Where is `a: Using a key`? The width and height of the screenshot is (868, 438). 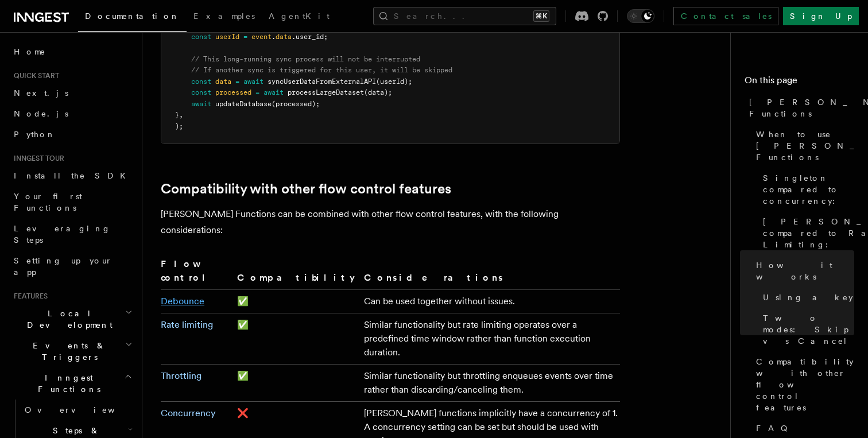
a: Using a key is located at coordinates (806, 297).